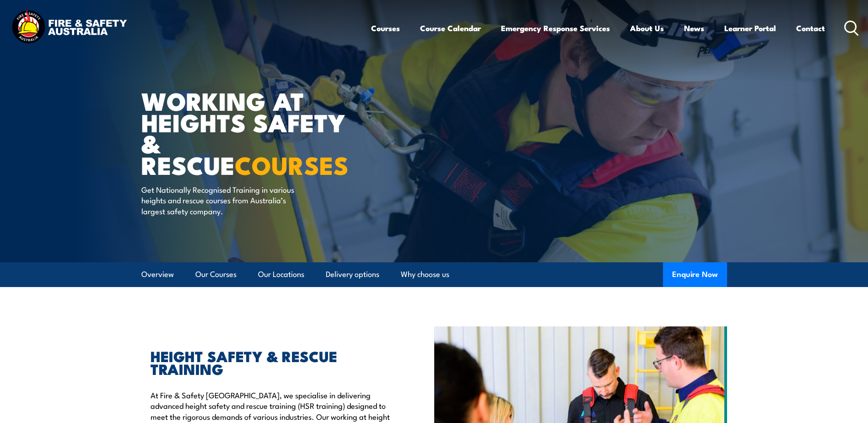 Image resolution: width=868 pixels, height=423 pixels. What do you see at coordinates (450, 28) in the screenshot?
I see `a: Course Calendar` at bounding box center [450, 28].